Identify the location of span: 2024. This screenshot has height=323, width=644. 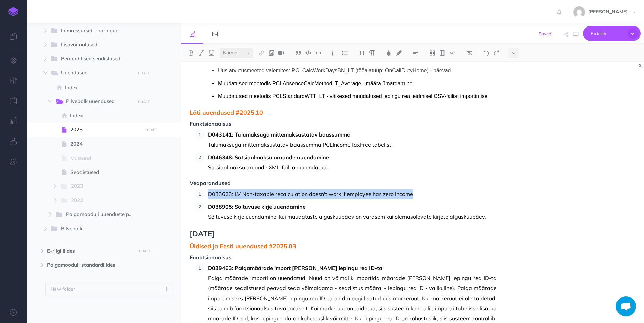
(105, 144).